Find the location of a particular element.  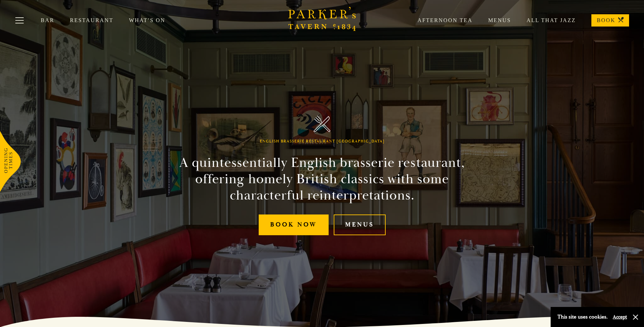

button: Close and accept is located at coordinates (636, 317).